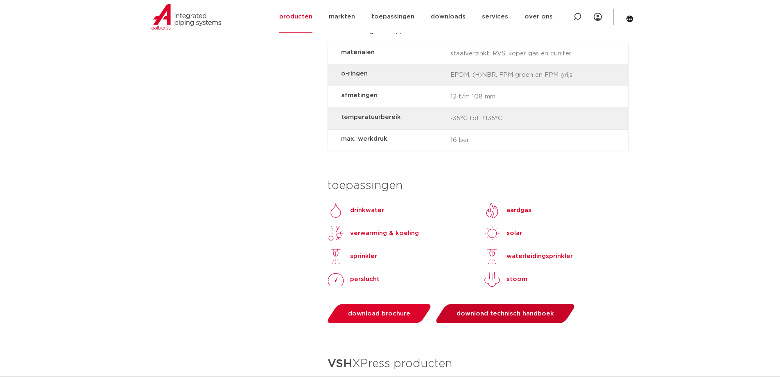 The image size is (780, 377). Describe the element at coordinates (392, 117) in the screenshot. I see `strong: temperatuurbereik` at that location.